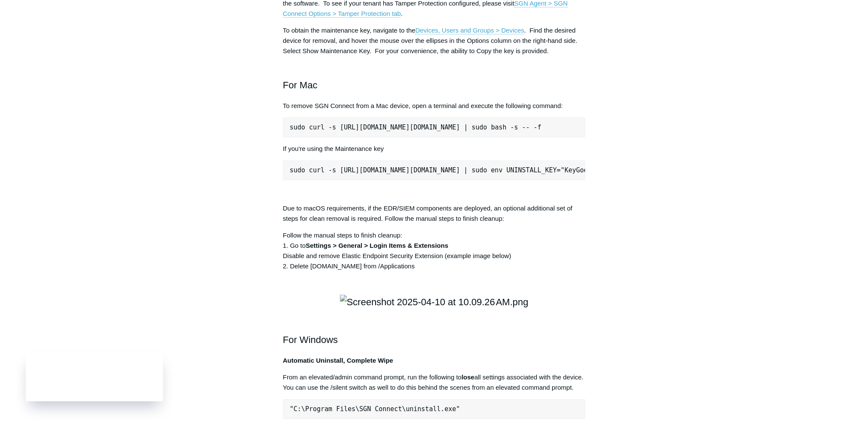 The image size is (868, 427). Describe the element at coordinates (434, 106) in the screenshot. I see `p: To remove SGN Connect from a Mac device, open a terminal and execute the following command:` at that location.